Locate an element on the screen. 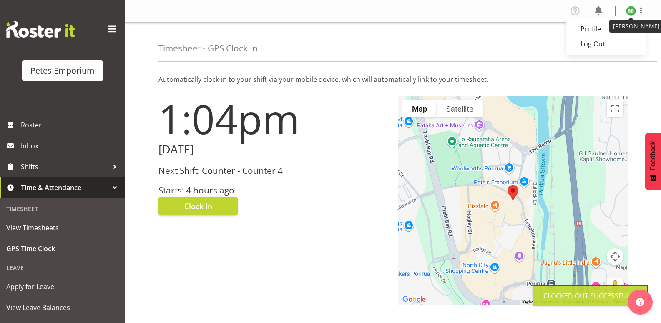  p: Automatically clock-in to your shift via your mobile device, which will automatically link to you... is located at coordinates (393, 79).